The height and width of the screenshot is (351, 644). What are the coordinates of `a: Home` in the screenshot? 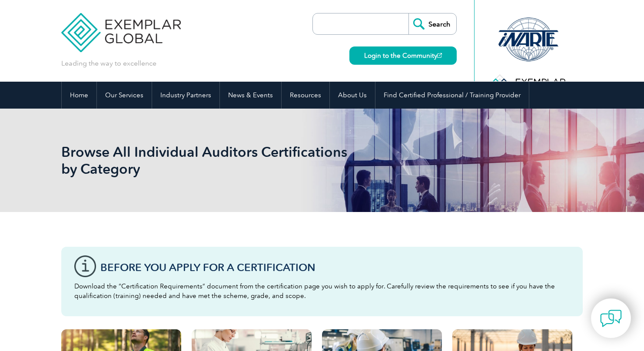 It's located at (79, 95).